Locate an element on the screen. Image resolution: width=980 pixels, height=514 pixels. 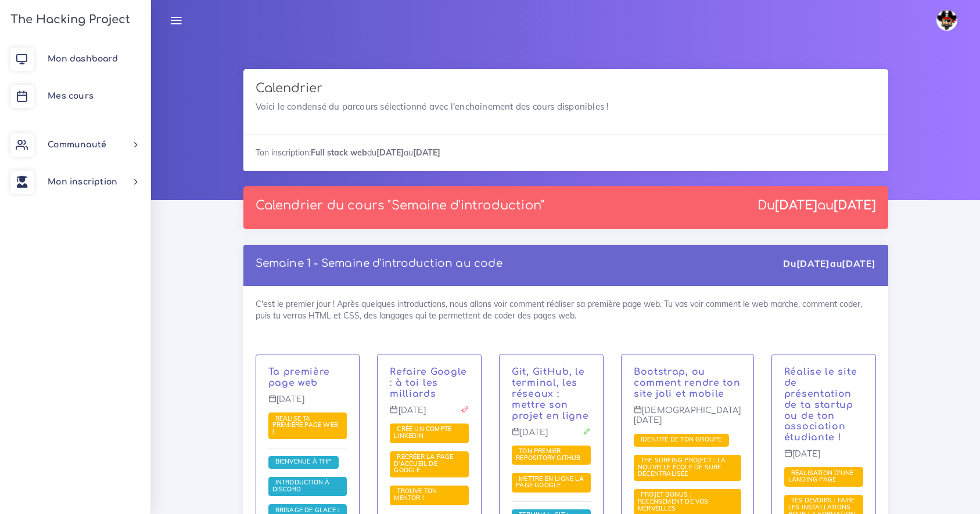
p: C'est l'heure de ton premier véritable projet ! Tu vas recréer la très célèbre page d'accueil de ... is located at coordinates (429, 383).